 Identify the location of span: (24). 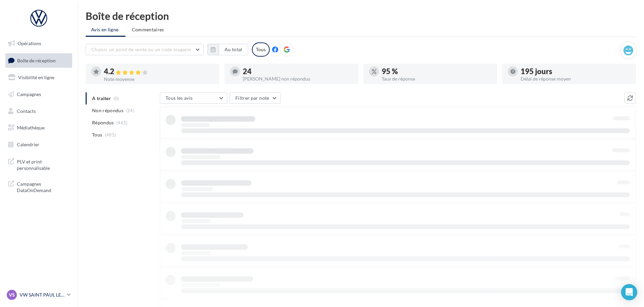
(130, 111).